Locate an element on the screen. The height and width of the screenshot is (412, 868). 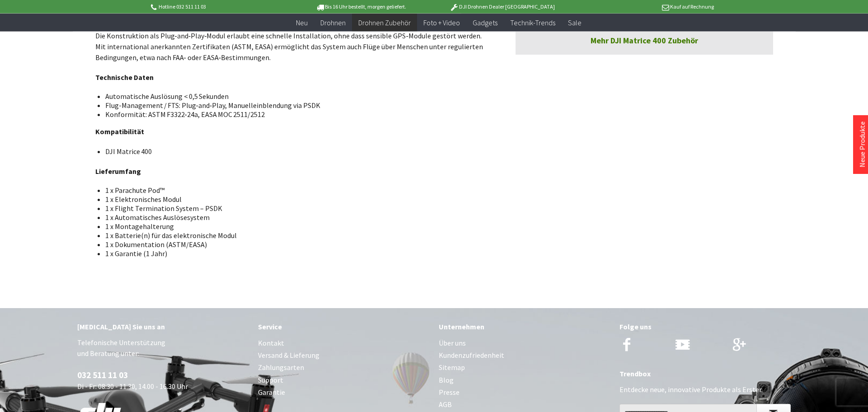
p: Bis 16 Uhr bestellt, morgen geliefert. is located at coordinates (361, 7).